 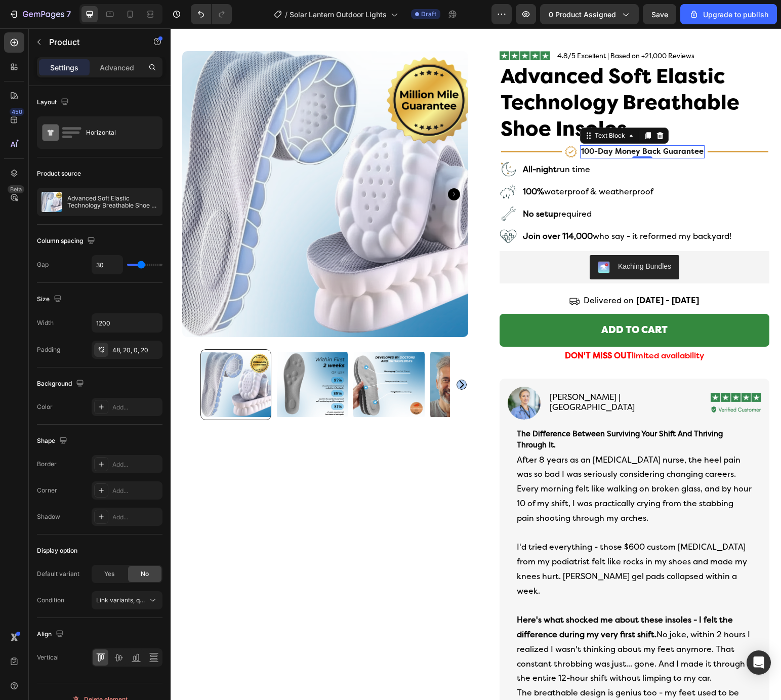 What do you see at coordinates (338, 14) in the screenshot?
I see `span: Solar Lantern Outdoor Lights` at bounding box center [338, 14].